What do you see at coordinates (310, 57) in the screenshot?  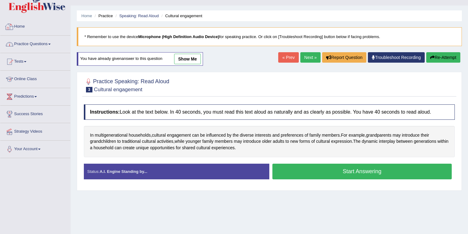 I see `a: Next »` at bounding box center [310, 57].